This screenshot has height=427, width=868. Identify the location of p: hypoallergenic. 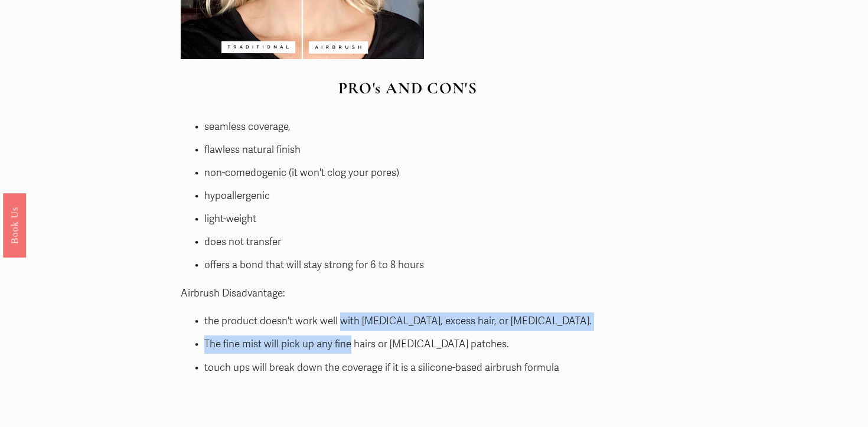
(419, 196).